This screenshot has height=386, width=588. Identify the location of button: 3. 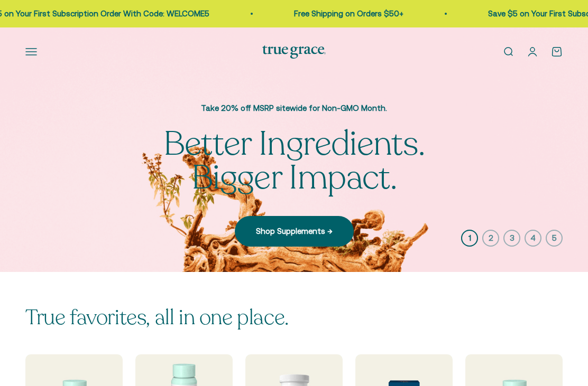
(512, 238).